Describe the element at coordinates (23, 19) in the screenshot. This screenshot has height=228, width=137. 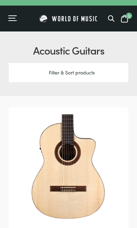
I see `div: Menu` at that location.